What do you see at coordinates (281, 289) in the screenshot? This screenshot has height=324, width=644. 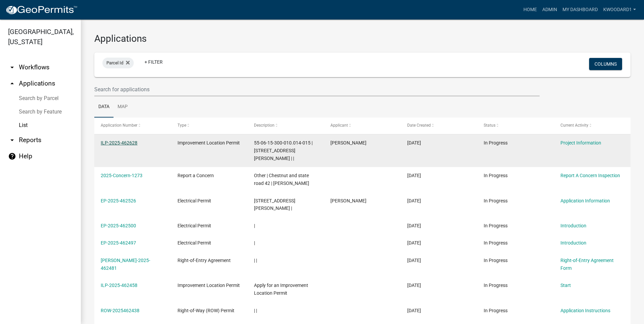 I see `span: Apply for an Improvement Location Permit` at bounding box center [281, 289].